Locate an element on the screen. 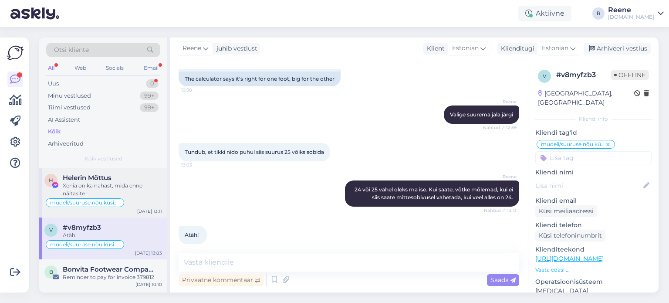 The height and width of the screenshot is (303, 669). div: Atäh! is located at coordinates (112, 235).